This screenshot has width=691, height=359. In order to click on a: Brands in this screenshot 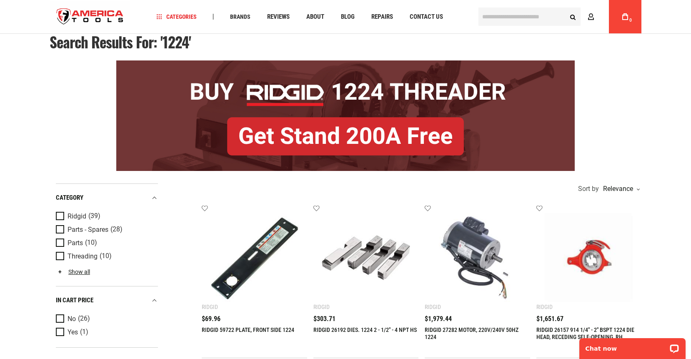, I will do `click(240, 17)`.